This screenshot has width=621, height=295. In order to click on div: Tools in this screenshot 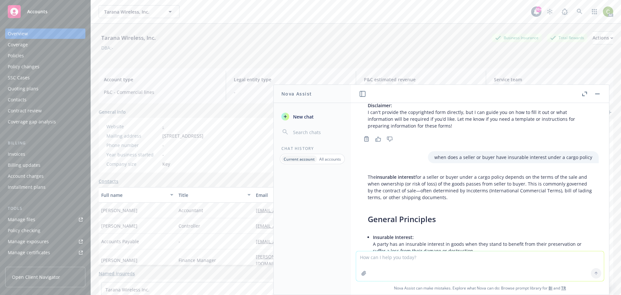, I will do `click(45, 208)`.